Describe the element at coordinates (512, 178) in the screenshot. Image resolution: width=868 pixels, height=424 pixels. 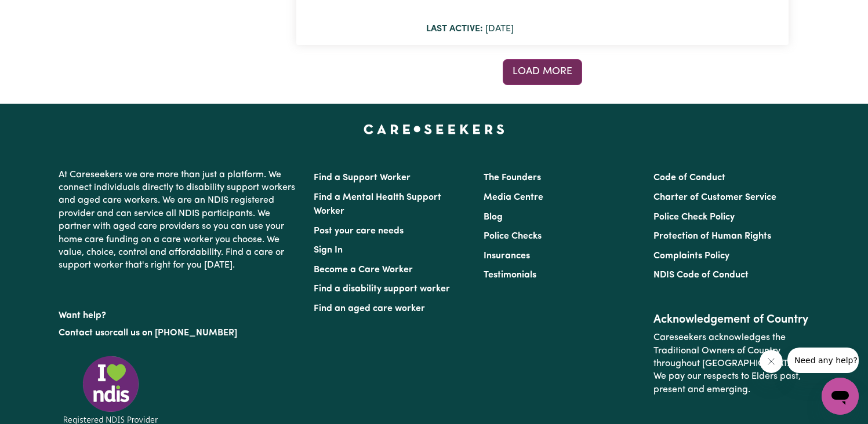
I see `a: The Founders` at that location.